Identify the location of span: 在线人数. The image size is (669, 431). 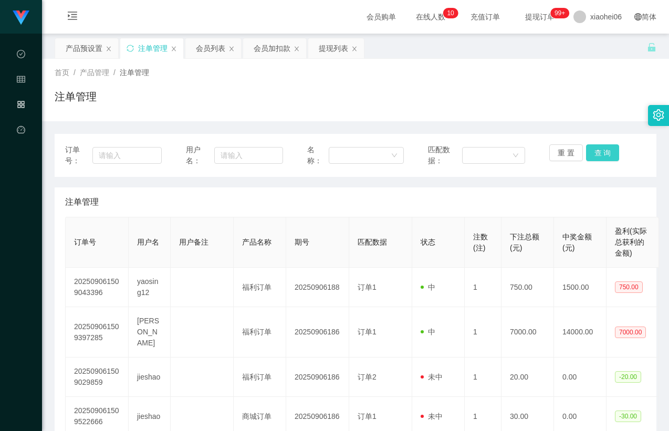
(431, 17).